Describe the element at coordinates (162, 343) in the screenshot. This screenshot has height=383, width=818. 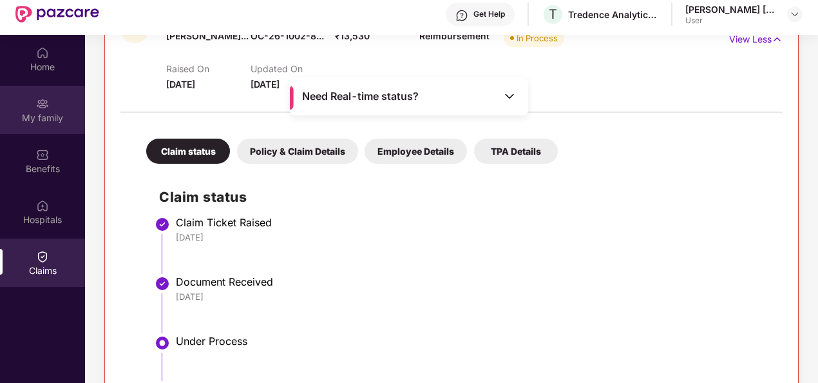
I see `img: svg+xml;base64,PHN2ZyBpZD0iU3RlcC1BY3RpdmUtMzJ4MzIiIHhtbG5zPSJodHRwOi8vd3d3LnczLm9yZy8yMDAwL3N2Zy...` at that location.